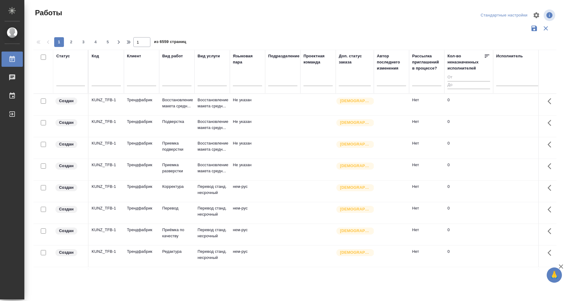 The height and width of the screenshot is (301, 568). Describe the element at coordinates (427, 62) in the screenshot. I see `div: Рассылка приглашений в процессе?` at that location.